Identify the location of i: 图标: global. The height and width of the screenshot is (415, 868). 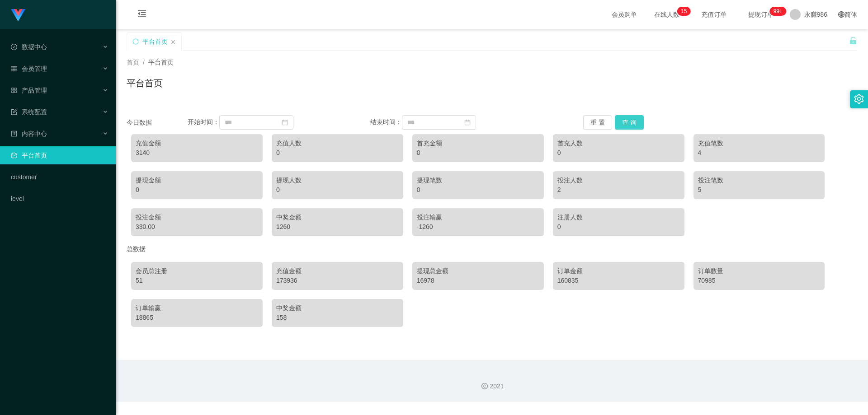
(841, 15).